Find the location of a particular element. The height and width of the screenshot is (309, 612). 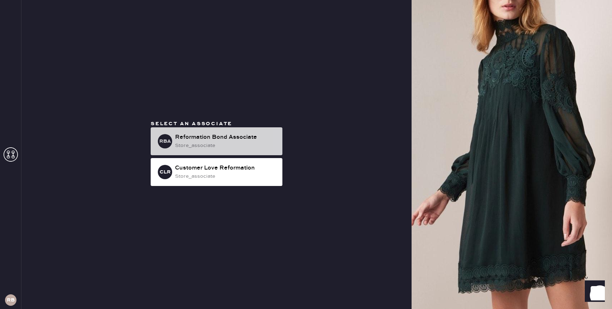

div: Customer Love Reformation is located at coordinates (226, 168).